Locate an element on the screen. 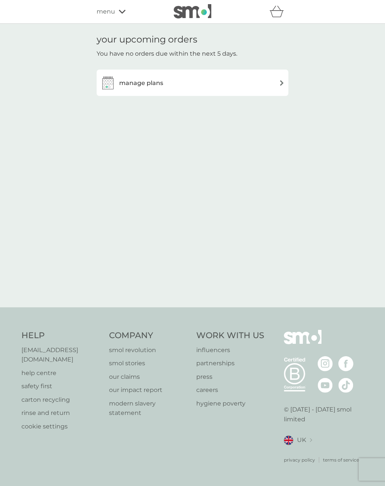 This screenshot has height=486, width=385. p: help centre is located at coordinates (61, 373).